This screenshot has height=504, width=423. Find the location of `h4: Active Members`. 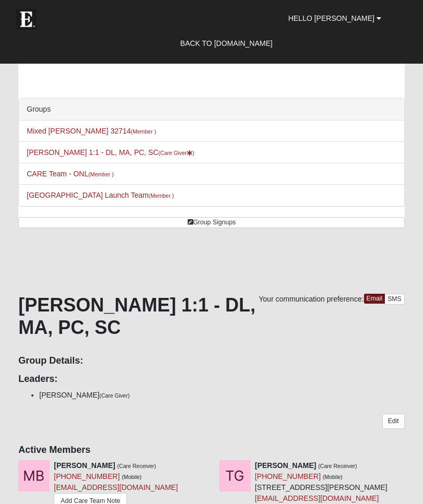

h4: Active Members is located at coordinates (212, 451).